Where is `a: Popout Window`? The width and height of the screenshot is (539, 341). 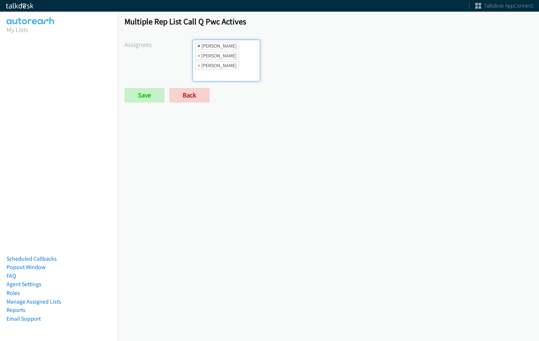
a: Popout Window is located at coordinates (26, 267).